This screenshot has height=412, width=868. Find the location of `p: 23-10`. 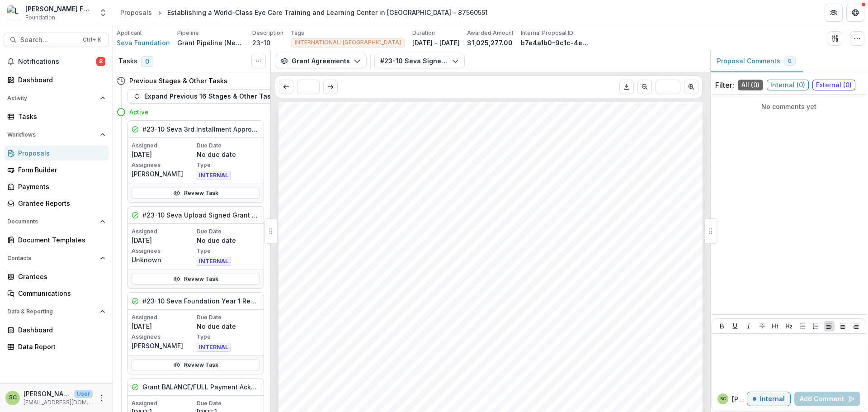

p: 23-10 is located at coordinates (261, 43).